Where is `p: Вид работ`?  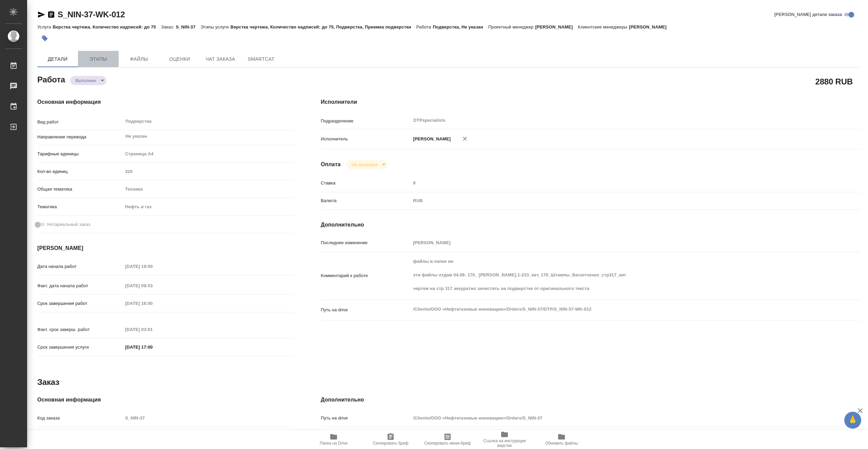 p: Вид работ is located at coordinates (80, 122).